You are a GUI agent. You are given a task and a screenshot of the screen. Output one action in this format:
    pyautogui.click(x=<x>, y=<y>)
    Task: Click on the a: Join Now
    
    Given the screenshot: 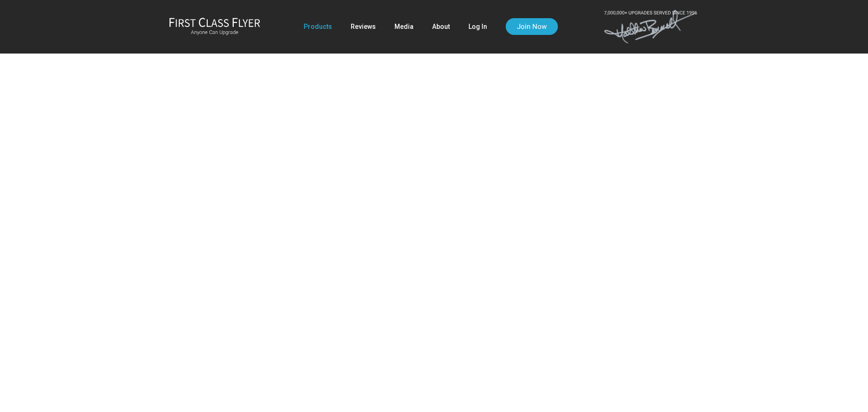 What is the action you would take?
    pyautogui.click(x=531, y=27)
    